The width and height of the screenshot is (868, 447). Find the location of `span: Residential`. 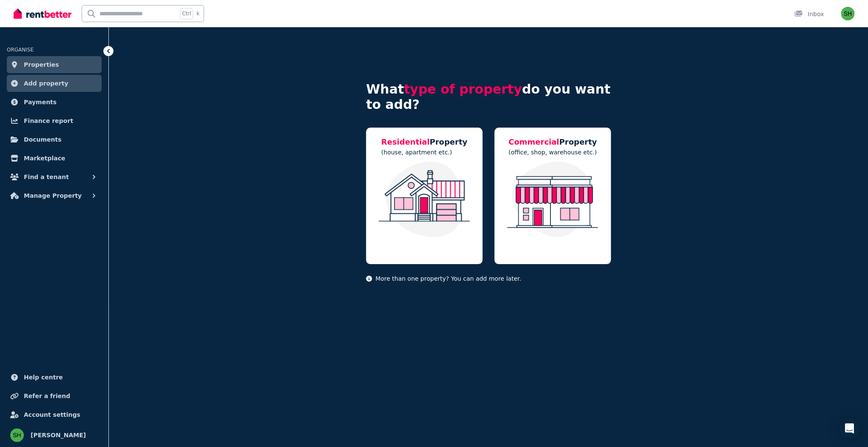

span: Residential is located at coordinates (406, 142).